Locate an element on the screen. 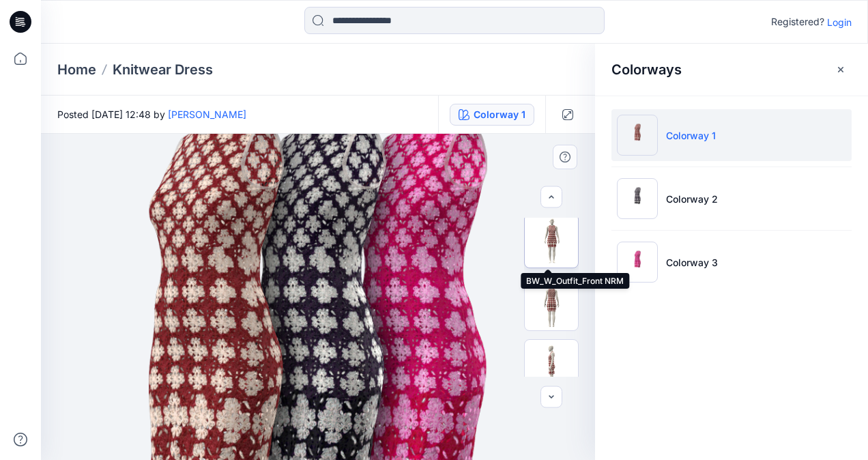 The height and width of the screenshot is (460, 868). img: Colorway 2 is located at coordinates (638, 199).